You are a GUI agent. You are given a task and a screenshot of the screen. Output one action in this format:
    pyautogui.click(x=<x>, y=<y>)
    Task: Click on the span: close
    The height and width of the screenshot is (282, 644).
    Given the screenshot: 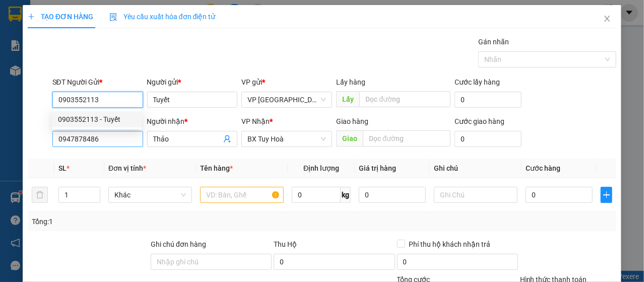 What is the action you would take?
    pyautogui.click(x=607, y=18)
    